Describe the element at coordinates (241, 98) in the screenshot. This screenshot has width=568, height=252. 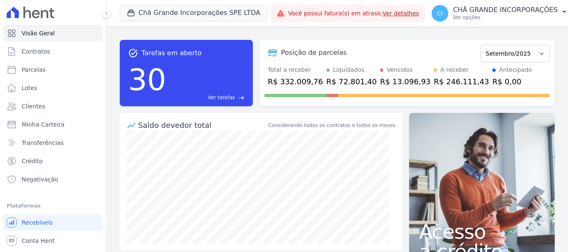
I see `span: east` at that location.